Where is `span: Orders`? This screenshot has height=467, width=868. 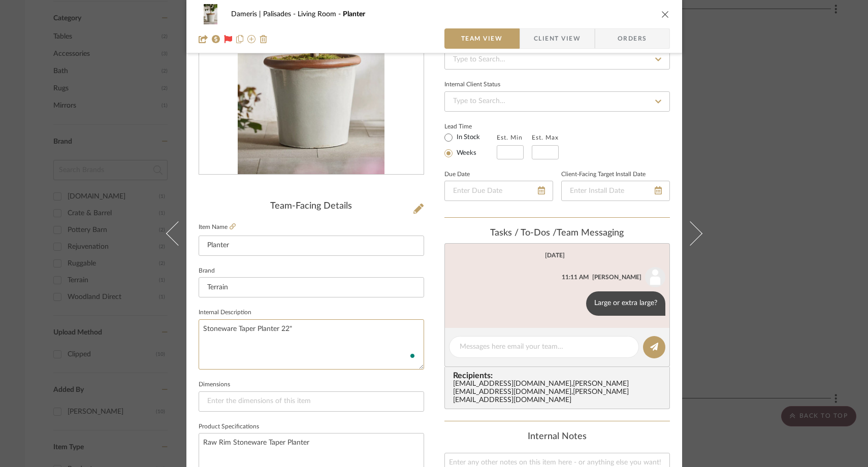
span: Orders is located at coordinates (632, 38).